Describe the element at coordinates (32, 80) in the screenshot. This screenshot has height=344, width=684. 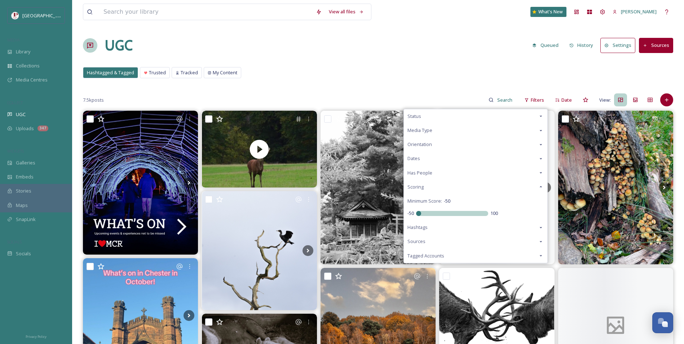
I see `span: Media Centres` at that location.